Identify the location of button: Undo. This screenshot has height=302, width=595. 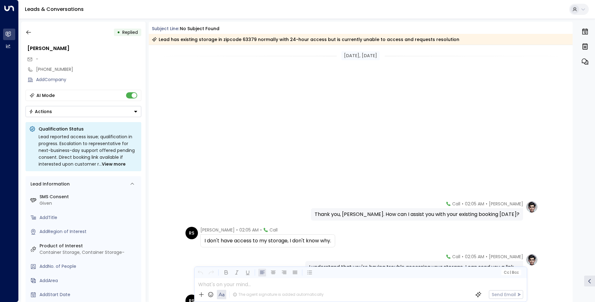
(200, 273).